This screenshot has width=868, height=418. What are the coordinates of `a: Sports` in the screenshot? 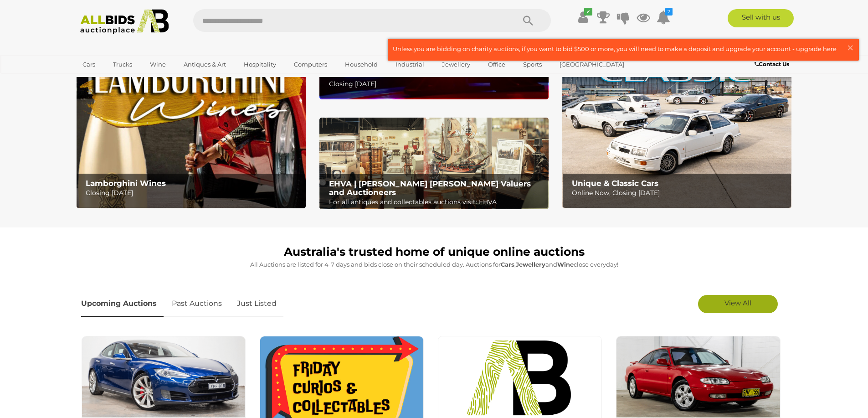 It's located at (532, 64).